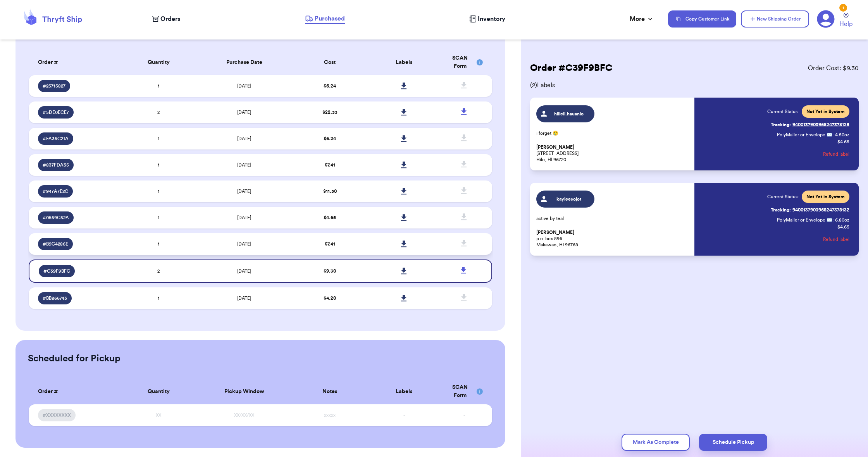  Describe the element at coordinates (571, 68) in the screenshot. I see `h2: Order # C39F9BFC` at that location.